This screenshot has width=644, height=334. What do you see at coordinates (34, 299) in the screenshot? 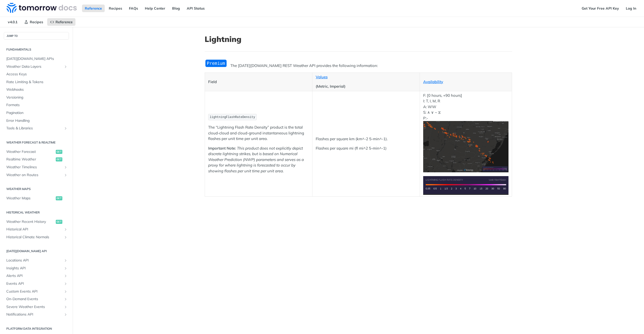
I see `span: On-Demand Events` at bounding box center [34, 299].